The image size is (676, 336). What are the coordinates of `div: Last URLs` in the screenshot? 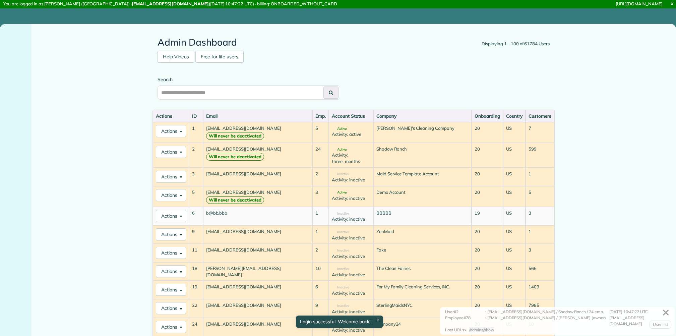 It's located at (455, 330).